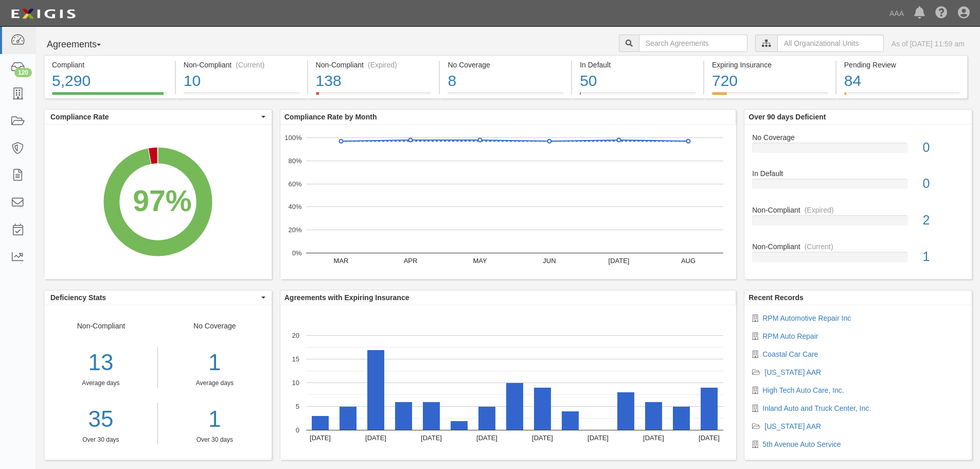 The width and height of the screenshot is (980, 469). I want to click on text: 80%, so click(295, 160).